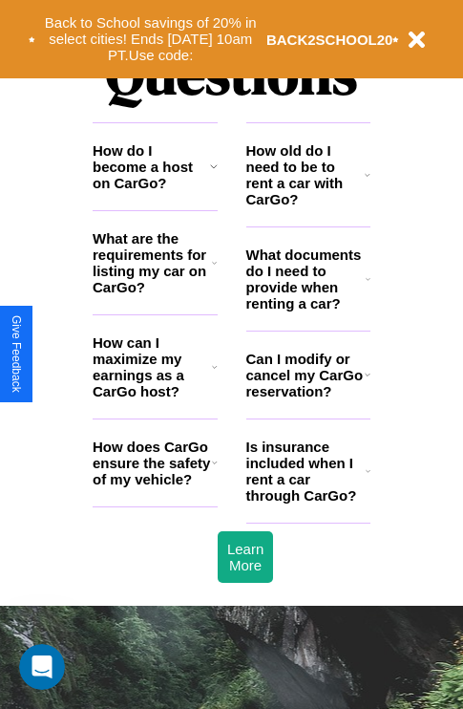  I want to click on h3: Is insurance included when I rent a car through CarGo?, so click(306, 471).